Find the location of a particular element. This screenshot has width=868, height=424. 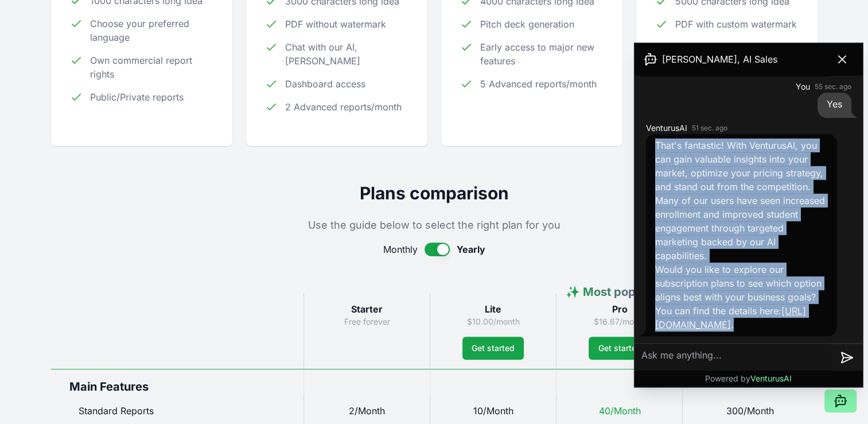

span: Pitch deck generation is located at coordinates (527, 24).